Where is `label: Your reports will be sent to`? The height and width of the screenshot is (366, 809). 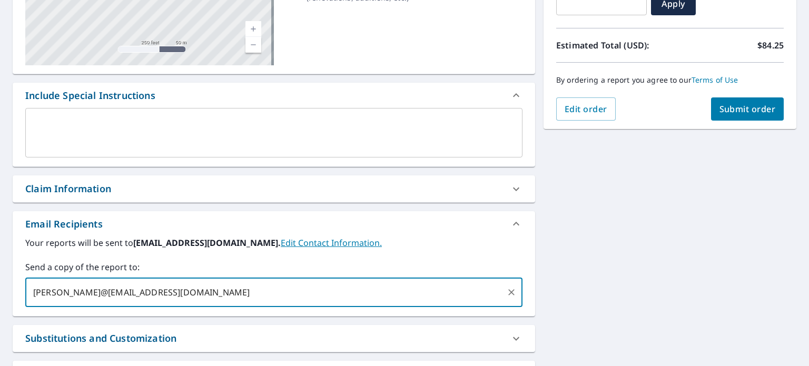 label: Your reports will be sent to is located at coordinates (274, 243).